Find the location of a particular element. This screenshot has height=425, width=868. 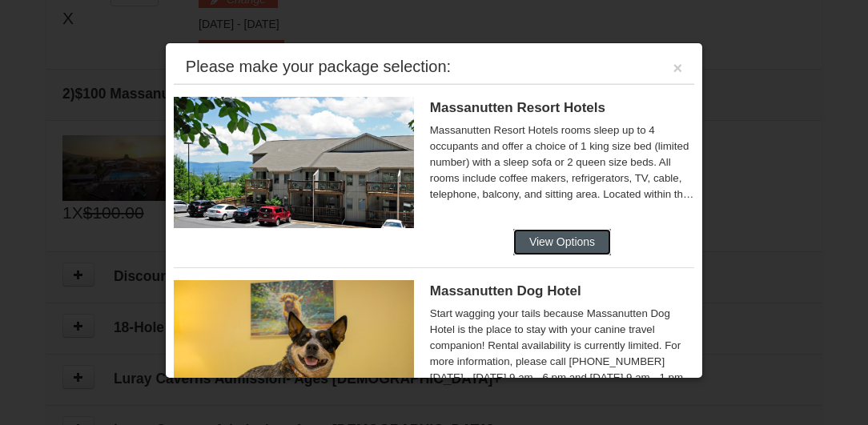

img: 27428181-5-81c892a3.jpg is located at coordinates (294, 346).